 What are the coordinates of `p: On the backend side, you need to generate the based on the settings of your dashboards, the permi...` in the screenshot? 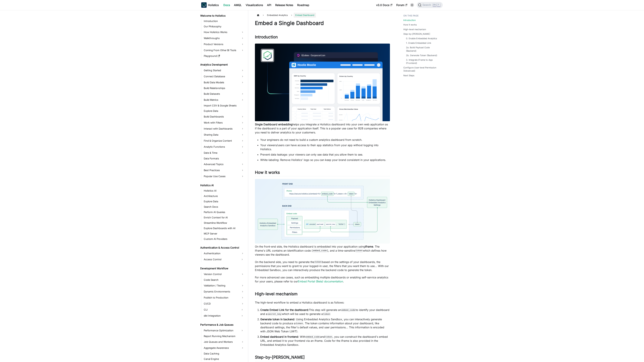 It's located at (322, 266).